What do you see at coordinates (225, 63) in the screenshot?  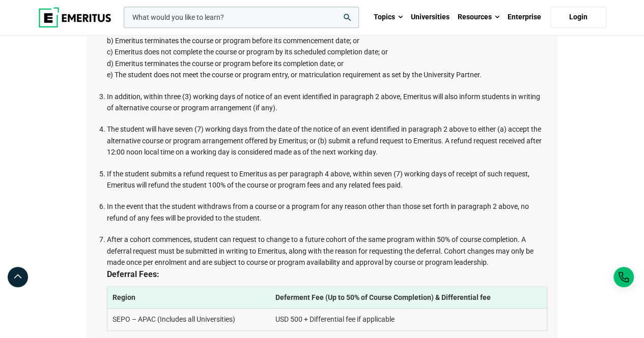 I see `span: d) Emeritus terminates the course or program before its completion date; or` at bounding box center [225, 63].